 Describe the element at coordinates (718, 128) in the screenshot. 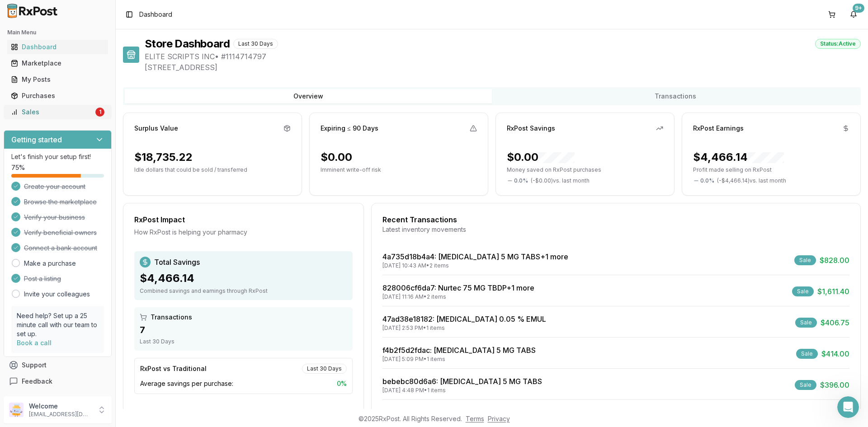

I see `div: RxPost Earnings` at that location.